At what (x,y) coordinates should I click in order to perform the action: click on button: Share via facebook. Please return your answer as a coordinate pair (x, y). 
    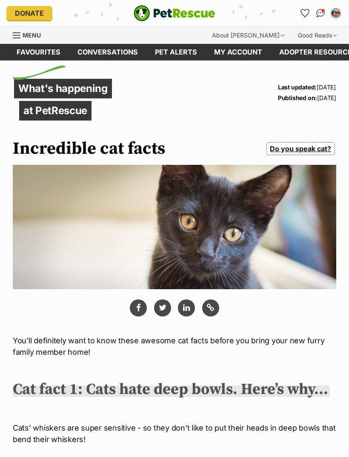
    Looking at the image, I should click on (138, 308).